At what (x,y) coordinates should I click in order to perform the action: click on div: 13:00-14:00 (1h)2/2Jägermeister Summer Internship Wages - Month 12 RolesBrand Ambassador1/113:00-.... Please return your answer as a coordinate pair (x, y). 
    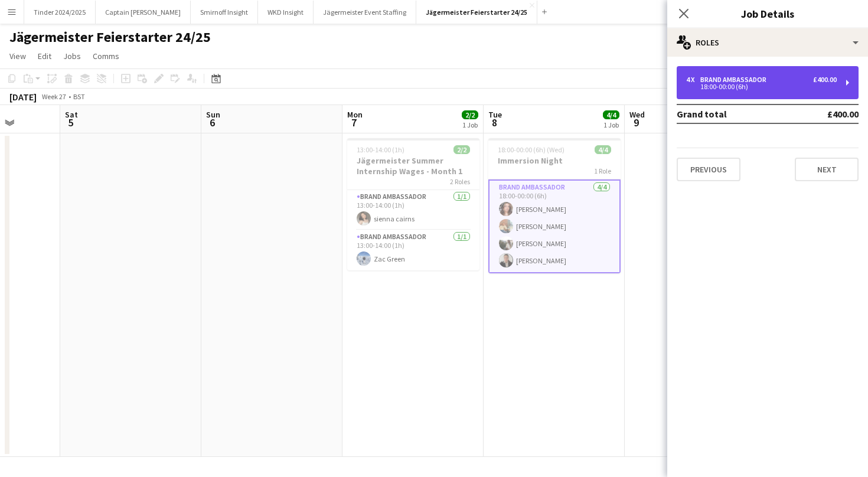
    Looking at the image, I should click on (414, 204).